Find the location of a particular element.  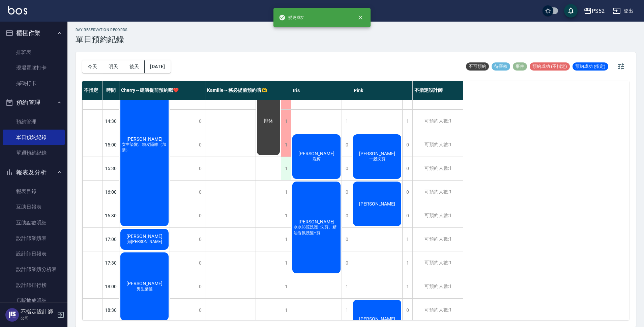

div: Iris is located at coordinates (321, 90).